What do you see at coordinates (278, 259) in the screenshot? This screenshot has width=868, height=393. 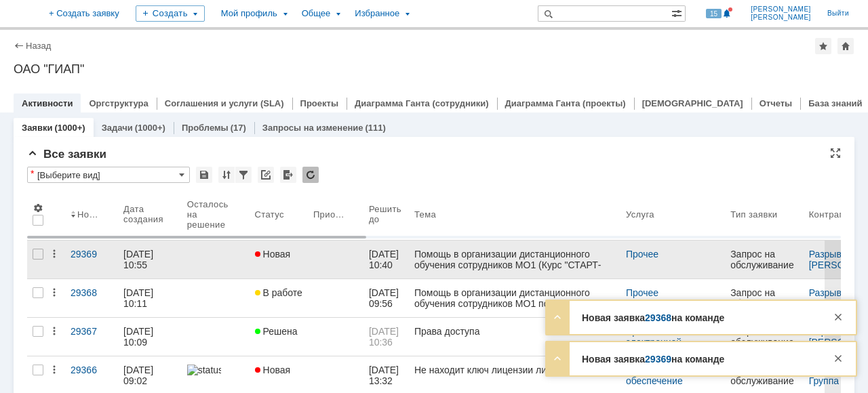 I see `a: Новая` at bounding box center [278, 259].